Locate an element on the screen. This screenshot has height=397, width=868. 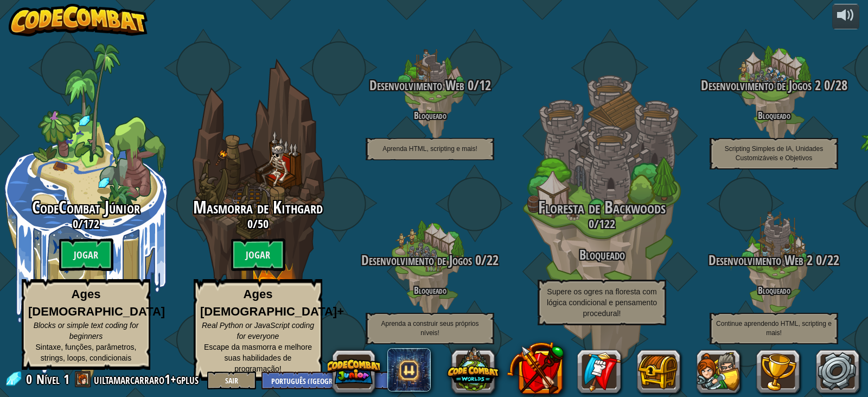
span: 122 is located at coordinates (607, 224).